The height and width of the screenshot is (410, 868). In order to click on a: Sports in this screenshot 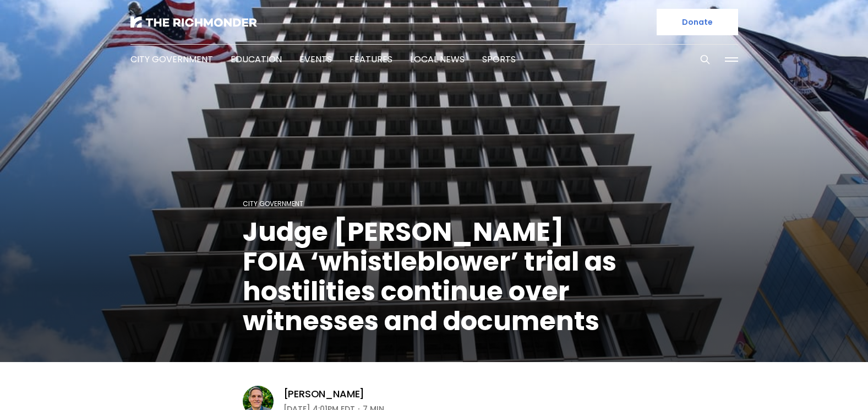, I will do `click(498, 59)`.